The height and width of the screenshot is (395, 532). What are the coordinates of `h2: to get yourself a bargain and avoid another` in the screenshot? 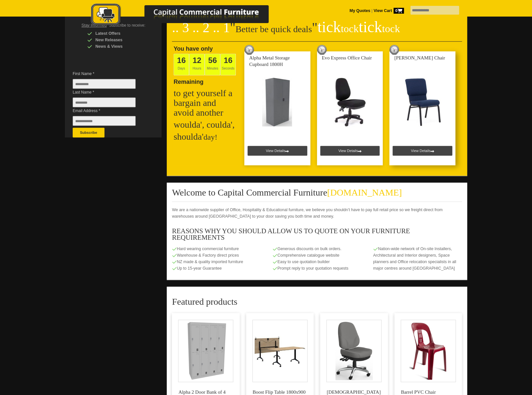 It's located at (206, 103).